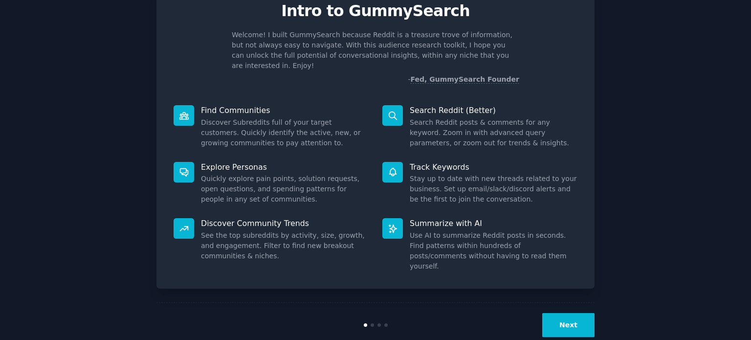 This screenshot has height=340, width=751. I want to click on dd: Discover Subreddits full of your target customers. Quickly identify the active, new, or growing c..., so click(284, 132).